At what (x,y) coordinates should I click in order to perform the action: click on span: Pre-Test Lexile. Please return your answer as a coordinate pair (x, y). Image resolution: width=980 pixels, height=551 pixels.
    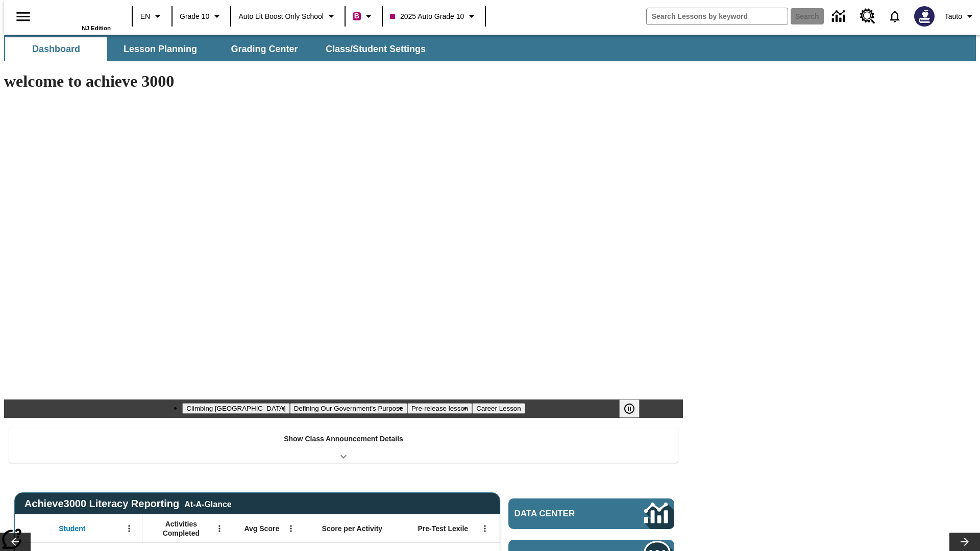
    Looking at the image, I should click on (443, 529).